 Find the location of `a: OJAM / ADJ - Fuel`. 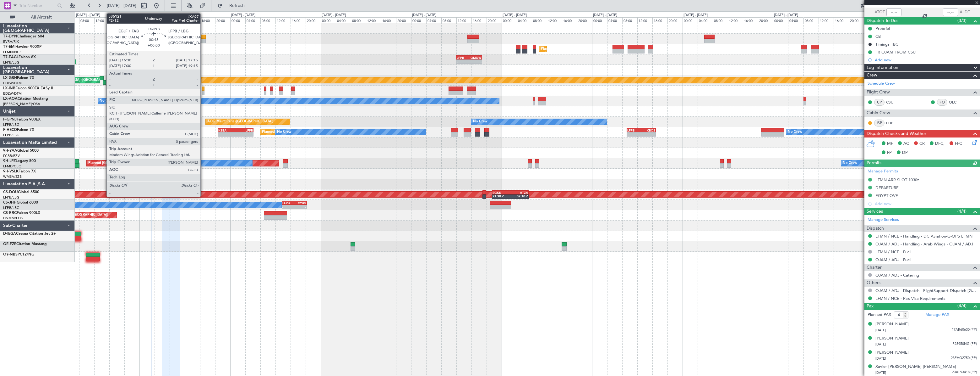

a: OJAM / ADJ - Fuel is located at coordinates (893, 259).